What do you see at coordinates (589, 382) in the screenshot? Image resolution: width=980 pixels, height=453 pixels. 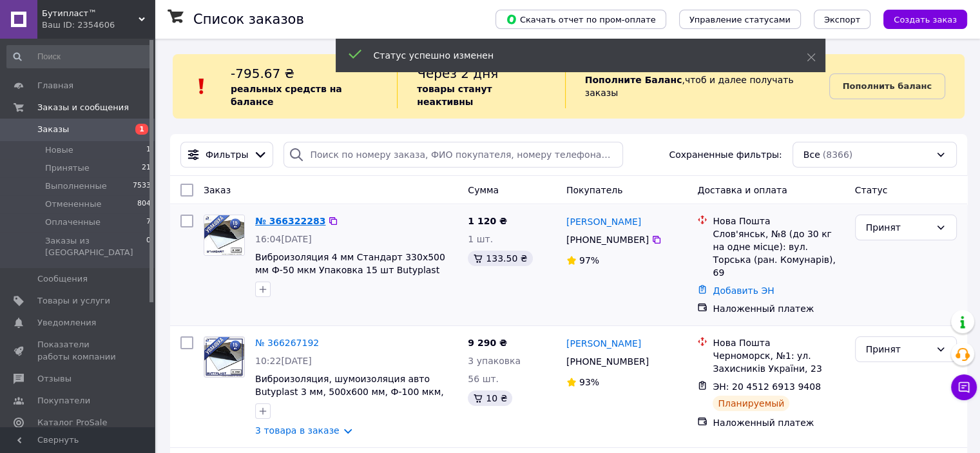 I see `span: 93%` at bounding box center [589, 382].